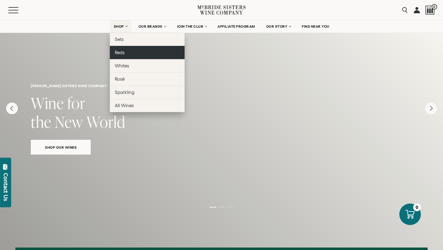 This screenshot has height=250, width=443. I want to click on button: Previous, so click(12, 108).